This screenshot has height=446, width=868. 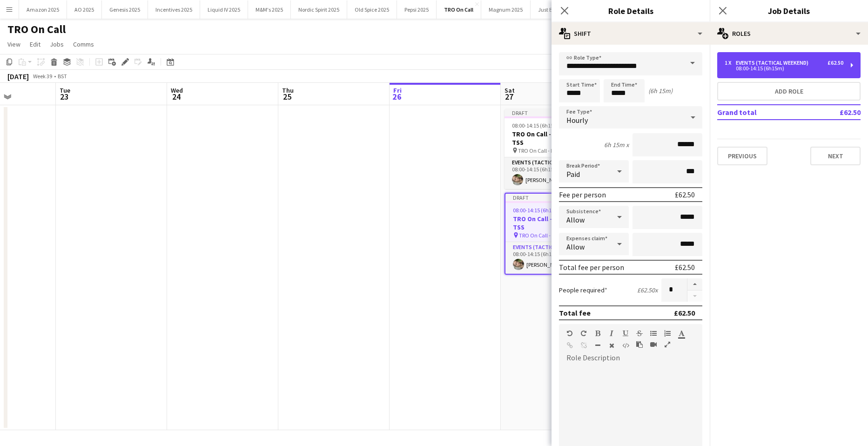 What do you see at coordinates (836, 112) in the screenshot?
I see `td: £62.50` at bounding box center [836, 112].